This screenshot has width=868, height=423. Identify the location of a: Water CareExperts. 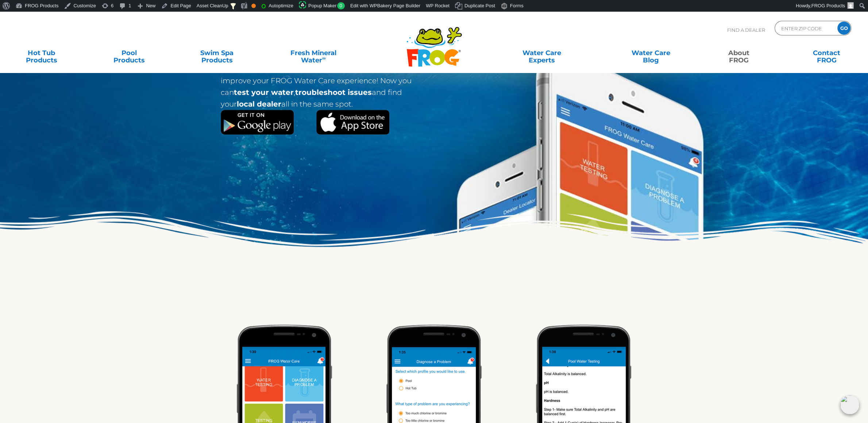
(542, 53).